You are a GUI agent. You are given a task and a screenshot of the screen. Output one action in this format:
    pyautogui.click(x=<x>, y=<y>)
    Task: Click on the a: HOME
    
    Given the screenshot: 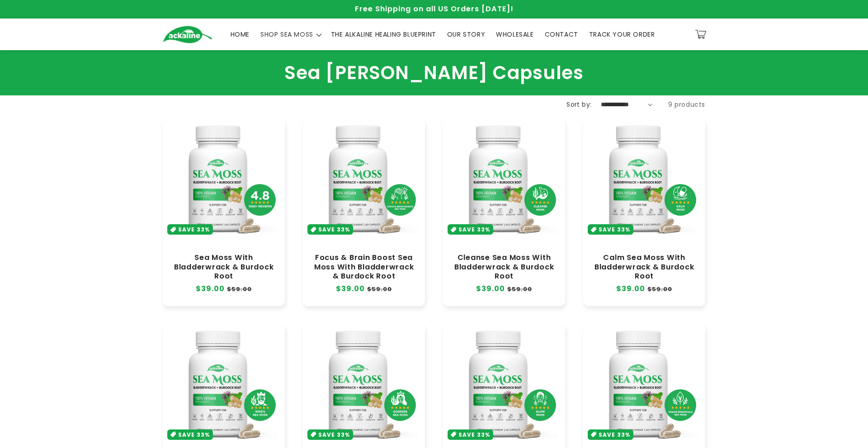 What is the action you would take?
    pyautogui.click(x=240, y=35)
    